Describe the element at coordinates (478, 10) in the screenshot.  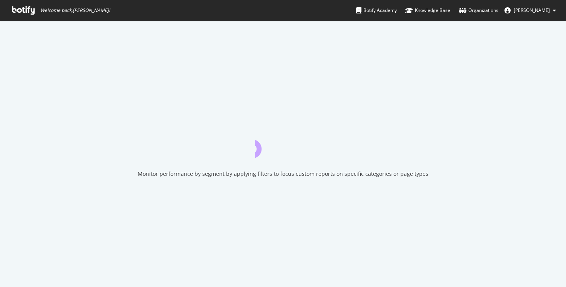
I see `div: Organizations` at that location.